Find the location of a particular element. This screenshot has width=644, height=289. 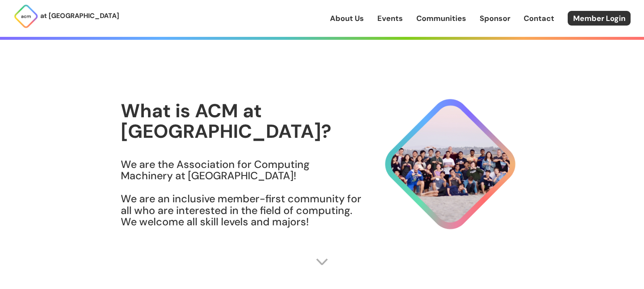

a: Events is located at coordinates (390, 18).